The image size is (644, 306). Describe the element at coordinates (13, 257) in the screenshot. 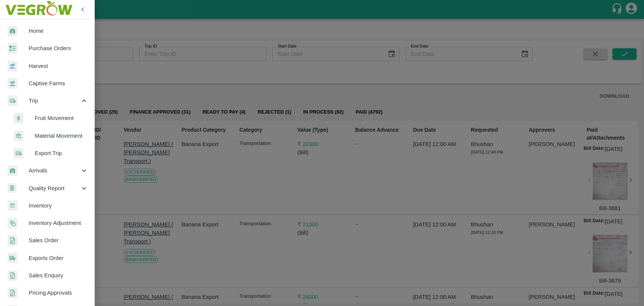

I see `img: shipments` at that location.